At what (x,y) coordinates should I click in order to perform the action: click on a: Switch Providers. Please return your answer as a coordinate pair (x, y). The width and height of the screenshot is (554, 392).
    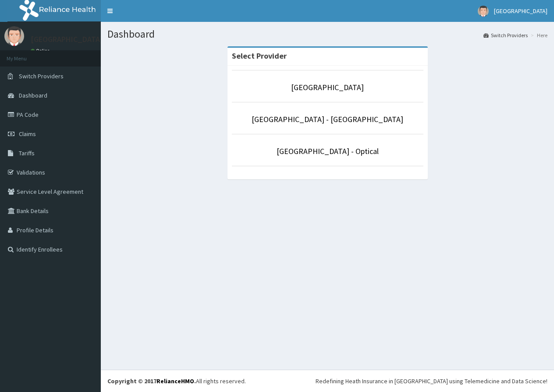
    Looking at the image, I should click on (505, 35).